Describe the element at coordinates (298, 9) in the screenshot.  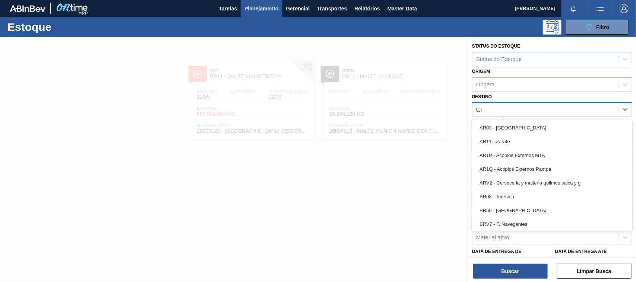
I see `span: Gerencial` at that location.